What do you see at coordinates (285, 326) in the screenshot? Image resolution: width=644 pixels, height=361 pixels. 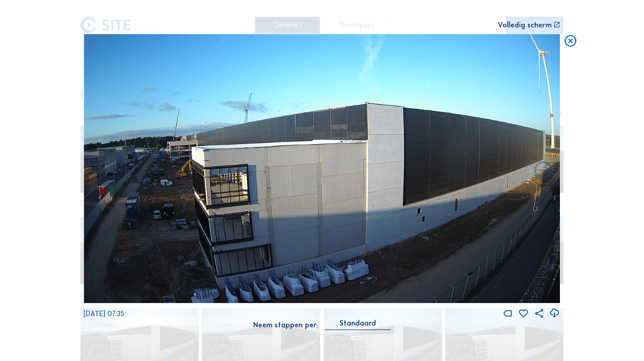 I see `div: Neem stappen per:` at bounding box center [285, 326].